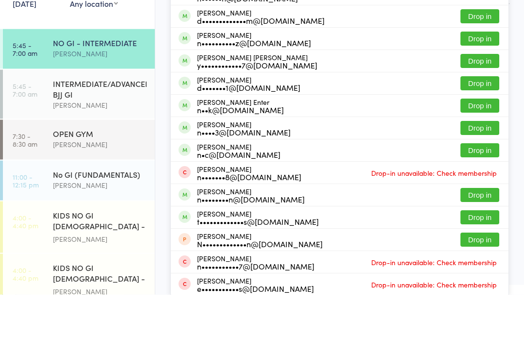 This screenshot has height=354, width=524. Describe the element at coordinates (100, 233) in the screenshot. I see `div: No GI (FUNDAMENTALS)` at that location.